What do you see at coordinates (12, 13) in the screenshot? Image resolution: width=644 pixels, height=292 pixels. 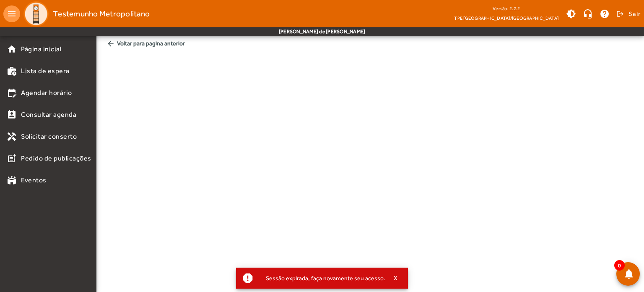 I see `mat-icon: menu` at bounding box center [12, 13].